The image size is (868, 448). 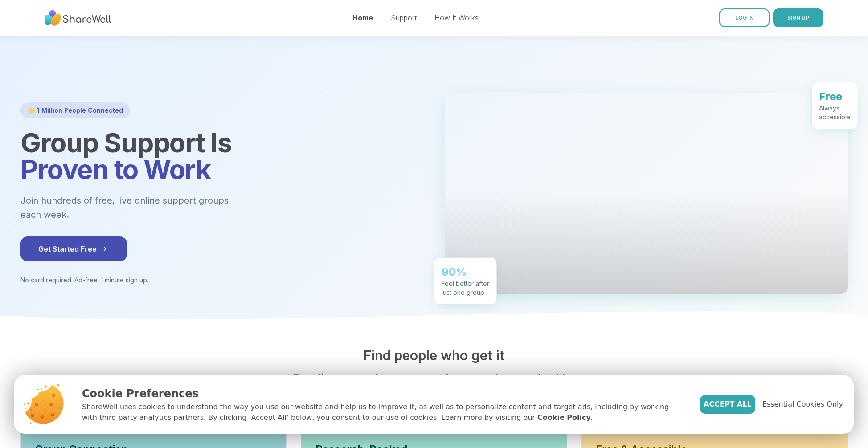 I want to click on a: Cookie Policy., so click(x=565, y=418).